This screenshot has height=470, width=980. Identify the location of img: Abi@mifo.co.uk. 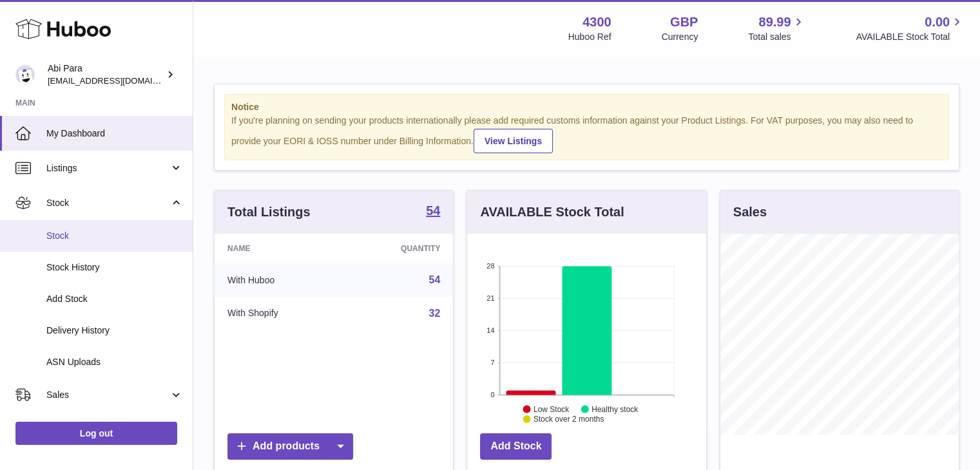
(25, 75).